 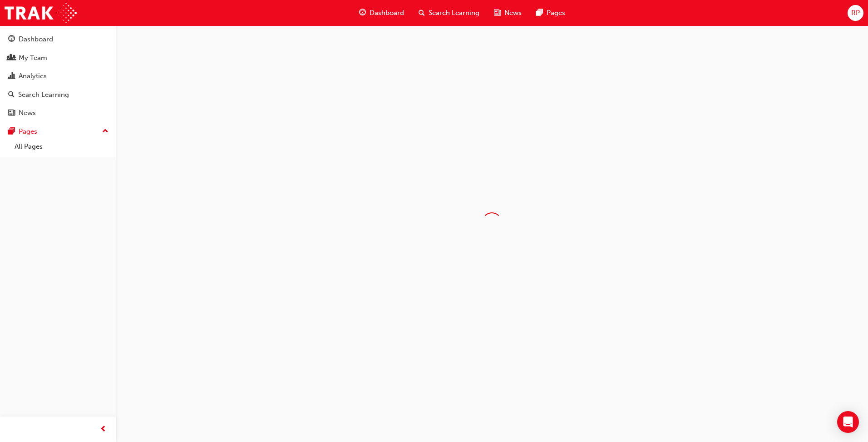 What do you see at coordinates (103, 429) in the screenshot?
I see `span: prev-icon` at bounding box center [103, 429].